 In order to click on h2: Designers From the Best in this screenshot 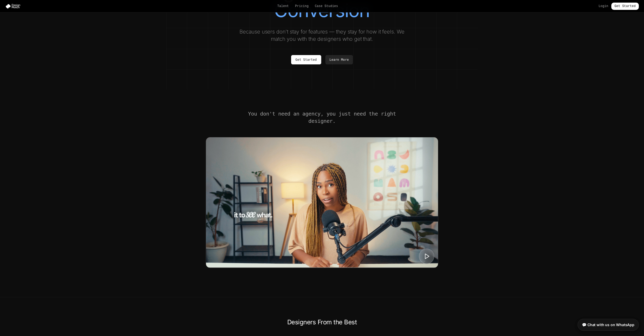, I will do `click(322, 322)`.